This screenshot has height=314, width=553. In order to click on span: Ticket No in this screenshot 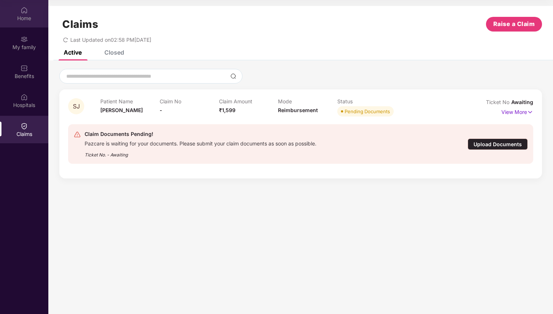, I will do `click(499, 102)`.